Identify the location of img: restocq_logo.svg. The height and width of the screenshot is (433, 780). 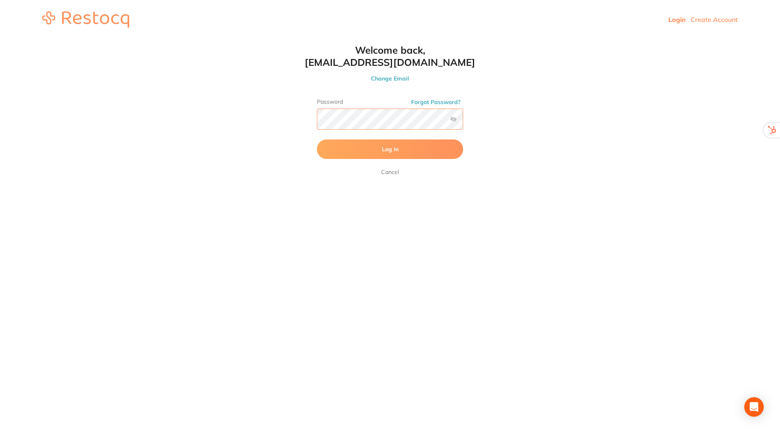
(86, 19).